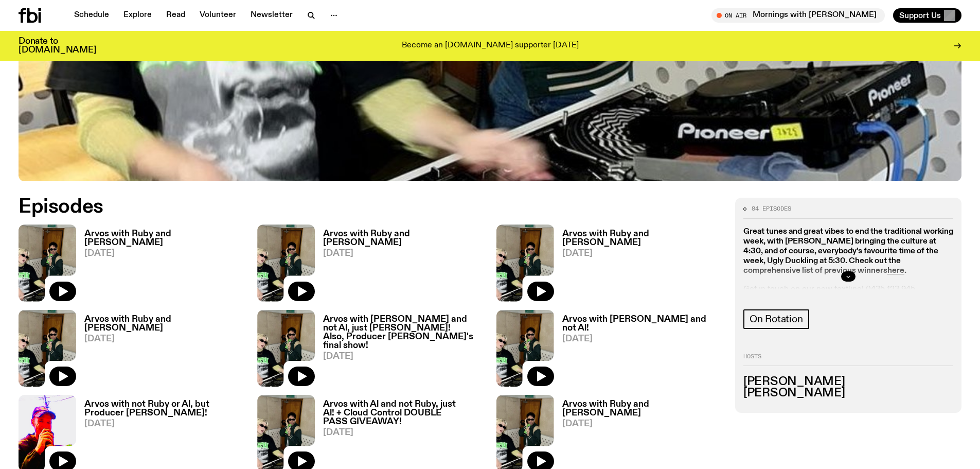  I want to click on span: Support Us, so click(920, 15).